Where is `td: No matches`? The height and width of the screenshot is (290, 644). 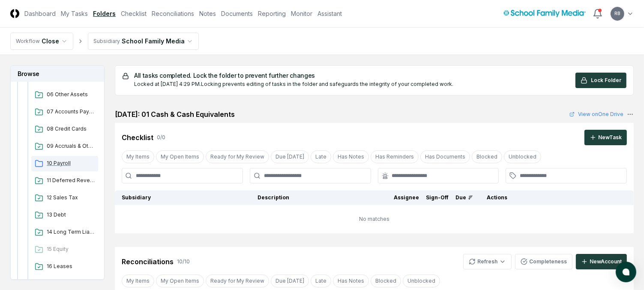
td: No matches is located at coordinates (374, 219).